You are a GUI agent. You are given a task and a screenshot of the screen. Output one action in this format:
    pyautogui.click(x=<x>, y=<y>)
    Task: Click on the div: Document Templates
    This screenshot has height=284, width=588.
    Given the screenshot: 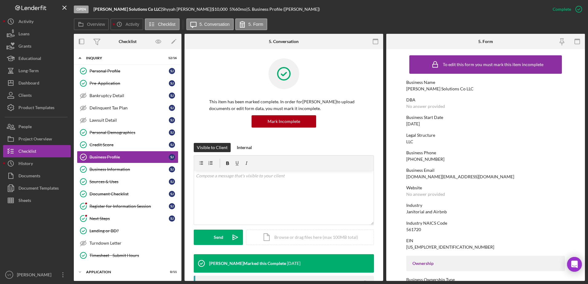 What is the action you would take?
    pyautogui.click(x=38, y=189)
    